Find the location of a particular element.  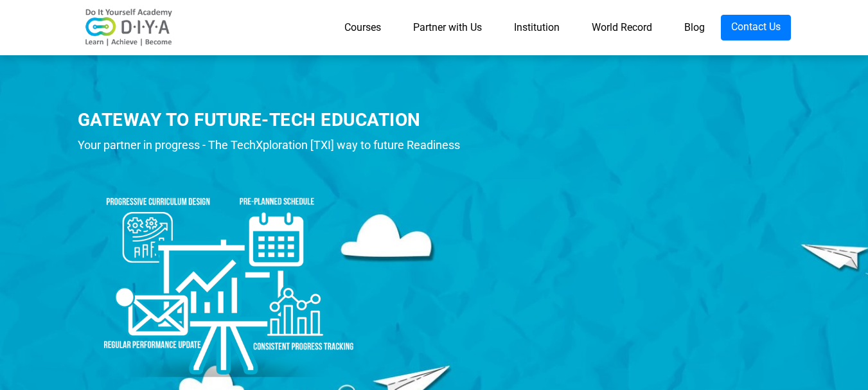

img: logo-v2.png is located at coordinates (129, 27).